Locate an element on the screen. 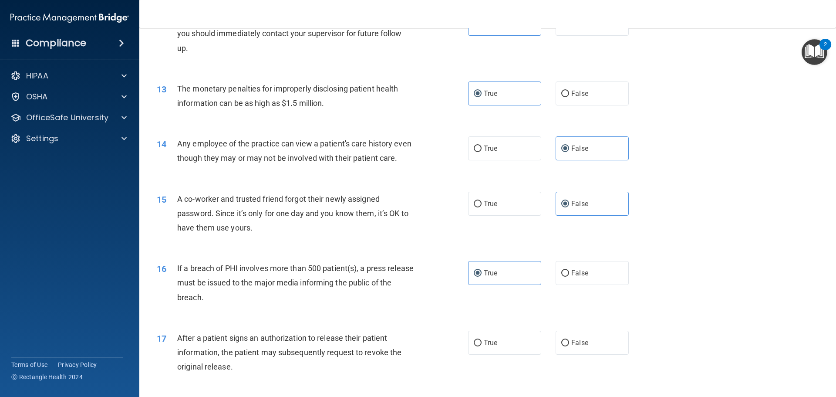 This screenshot has height=397, width=836. span: 13 is located at coordinates (162, 89).